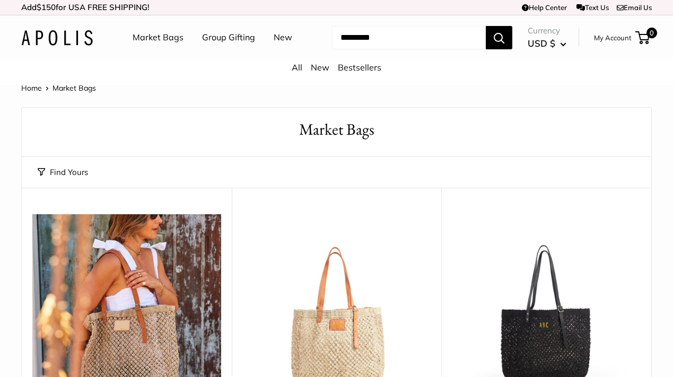  What do you see at coordinates (158, 38) in the screenshot?
I see `a: Market Bags` at bounding box center [158, 38].